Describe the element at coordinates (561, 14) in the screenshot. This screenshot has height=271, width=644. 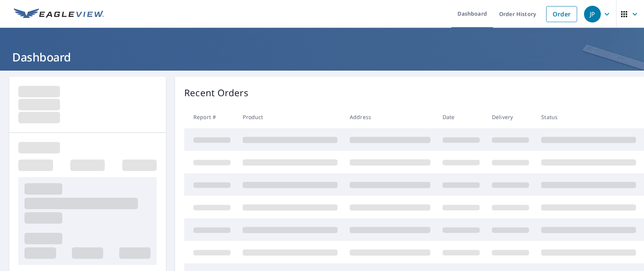
I see `a: Order` at that location.